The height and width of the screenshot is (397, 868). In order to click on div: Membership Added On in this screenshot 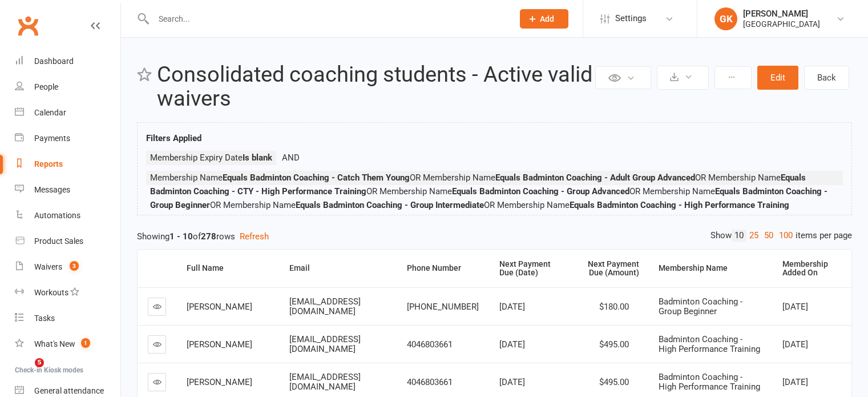, I will do `click(812, 268)`.